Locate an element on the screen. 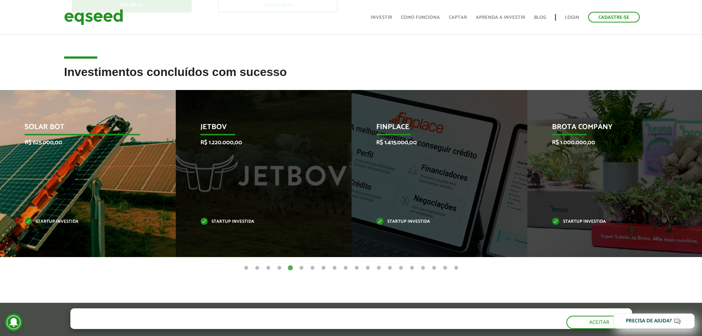 The height and width of the screenshot is (336, 702). button: 8 of 20 is located at coordinates (323, 268).